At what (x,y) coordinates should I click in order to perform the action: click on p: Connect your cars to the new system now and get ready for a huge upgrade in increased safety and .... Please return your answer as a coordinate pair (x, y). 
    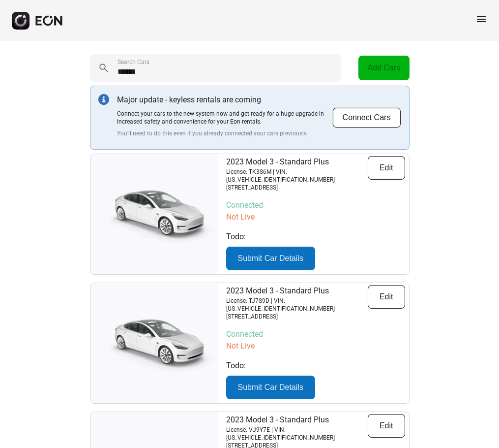
    Looking at the image, I should click on (225, 118).